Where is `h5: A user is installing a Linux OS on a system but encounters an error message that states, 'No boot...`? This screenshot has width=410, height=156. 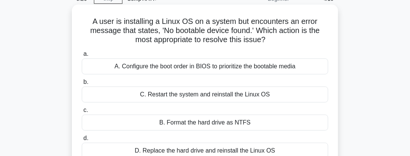
h5: A user is installing a Linux OS on a system but encounters an error message that states, 'No boot... is located at coordinates (205, 31).